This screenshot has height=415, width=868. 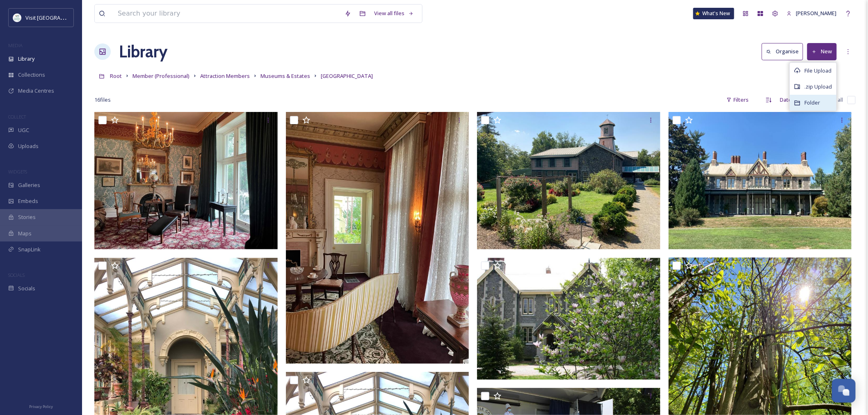 I want to click on a: Root, so click(x=116, y=76).